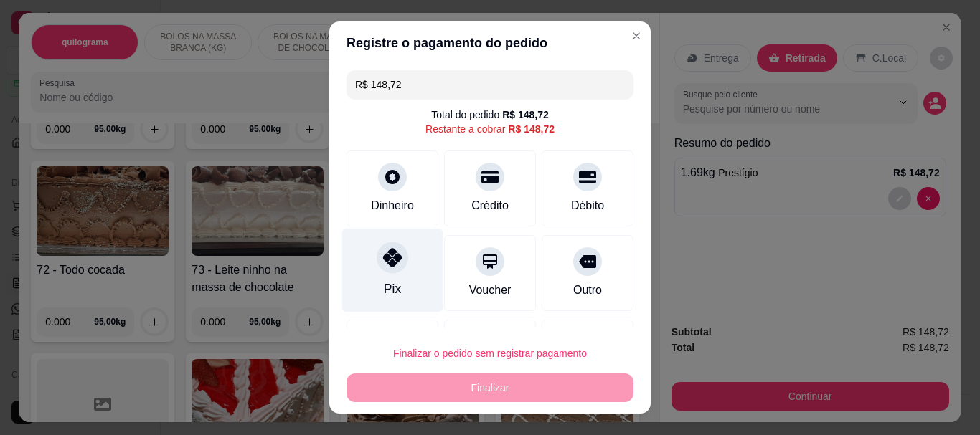 Image resolution: width=980 pixels, height=435 pixels. Describe the element at coordinates (490, 290) in the screenshot. I see `div: Voucher` at that location.